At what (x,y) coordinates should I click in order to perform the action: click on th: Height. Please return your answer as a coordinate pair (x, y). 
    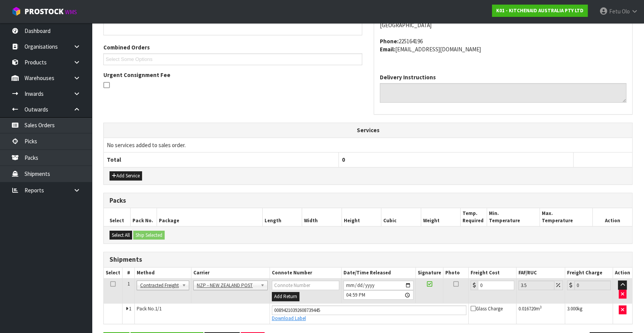
    Looking at the image, I should click on (362, 217).